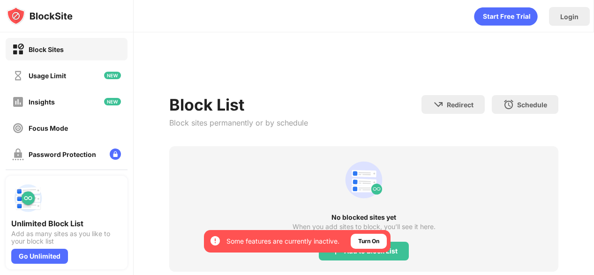  Describe the element at coordinates (67, 224) in the screenshot. I see `div: Unlimited Block List` at that location.